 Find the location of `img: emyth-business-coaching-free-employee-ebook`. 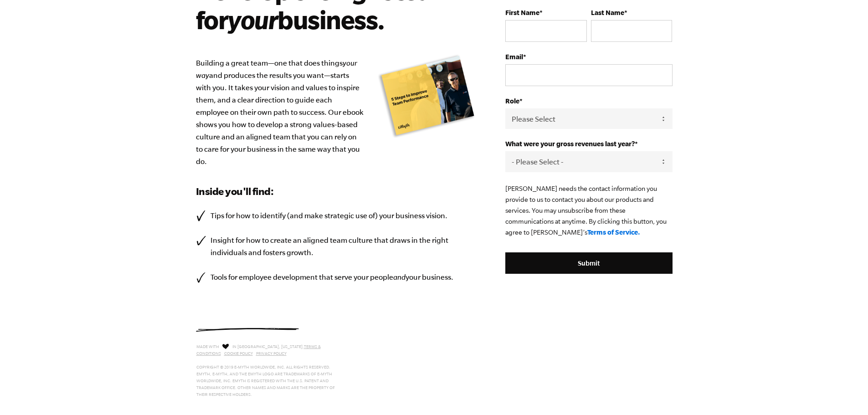

img: emyth-business-coaching-free-employee-ebook is located at coordinates (427, 95).